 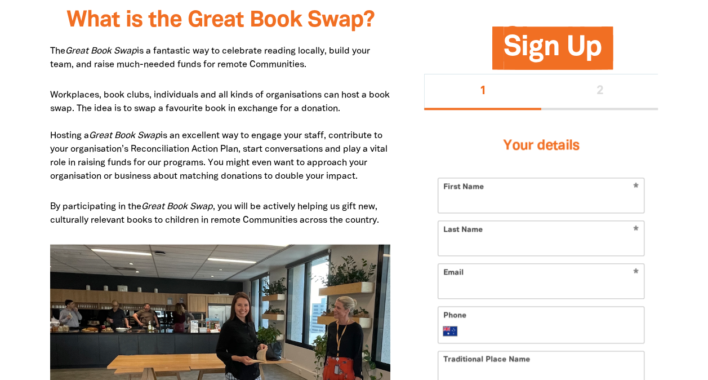 I want to click on p: Workplaces, book clubs, individuals and all kinds of organisations can host a book swap. The idea..., so click(x=220, y=136).